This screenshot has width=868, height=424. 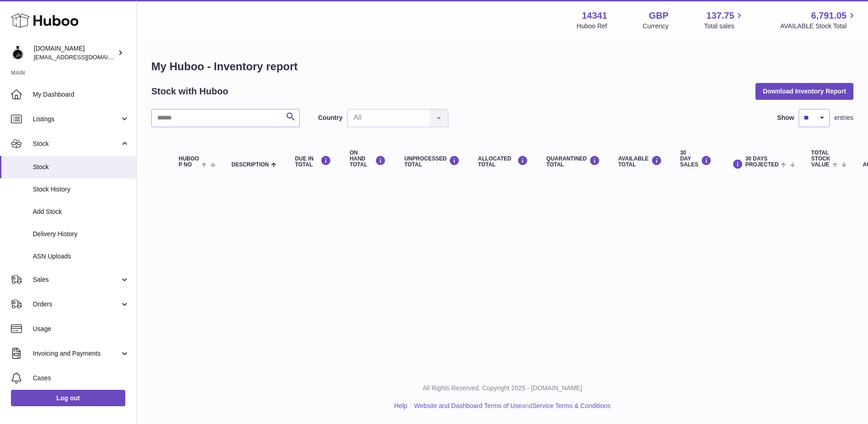 I want to click on div: 30 DAY SALES, so click(x=696, y=159).